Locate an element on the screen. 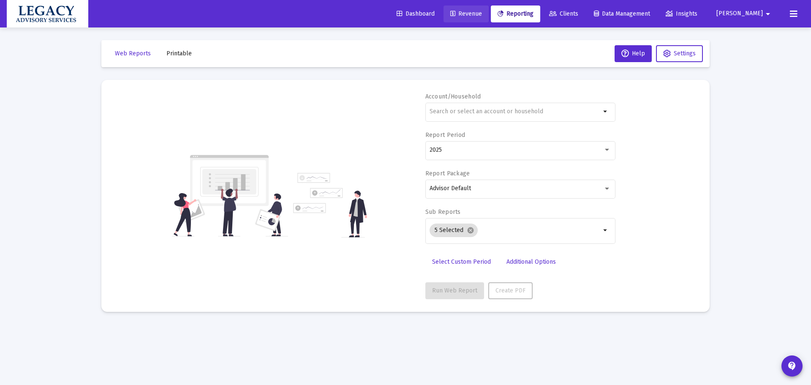  label: Report Period is located at coordinates (445, 135).